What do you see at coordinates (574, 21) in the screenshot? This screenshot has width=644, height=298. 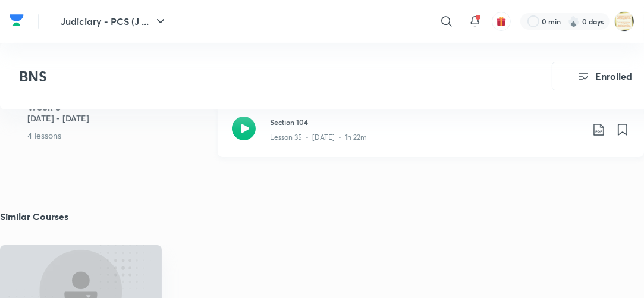 I see `img: streak` at bounding box center [574, 21].